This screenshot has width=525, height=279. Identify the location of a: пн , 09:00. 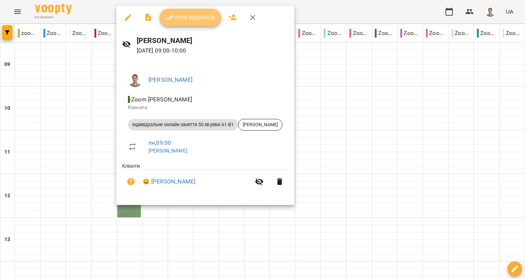
(160, 142).